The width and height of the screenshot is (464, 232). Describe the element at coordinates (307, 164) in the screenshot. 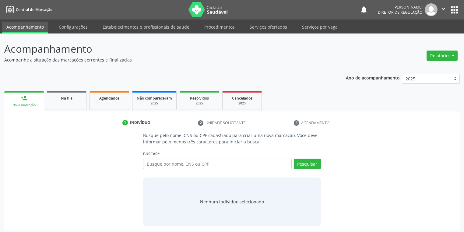

I see `button: Pesquisar` at that location.